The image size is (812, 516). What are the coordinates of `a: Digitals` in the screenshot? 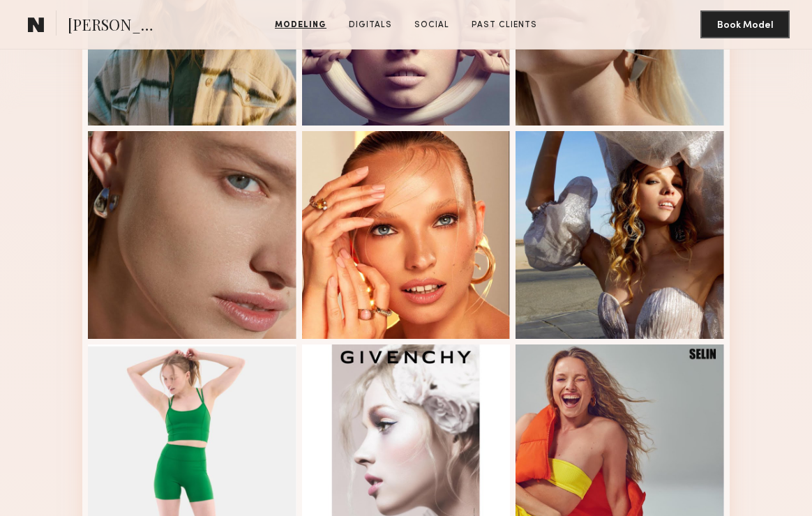 It's located at (371, 25).